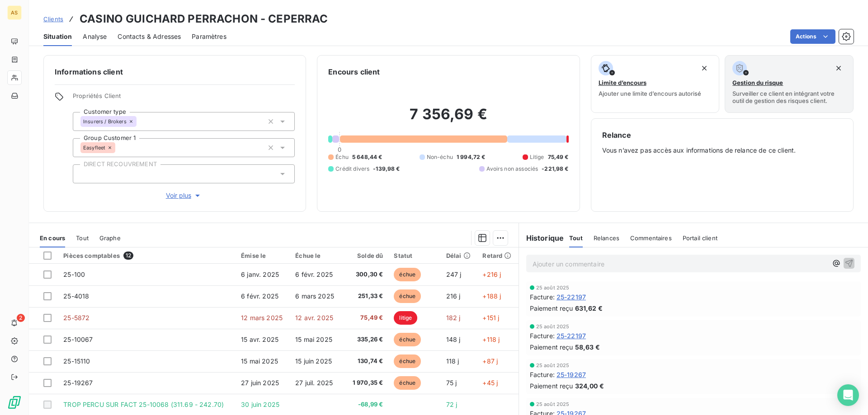 The width and height of the screenshot is (868, 415). I want to click on span: 631,62 €, so click(589, 308).